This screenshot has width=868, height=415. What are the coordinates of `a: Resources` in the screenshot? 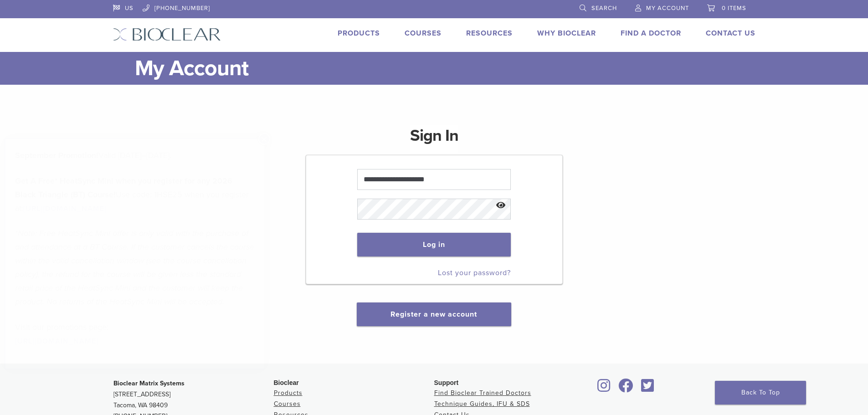 It's located at (489, 33).